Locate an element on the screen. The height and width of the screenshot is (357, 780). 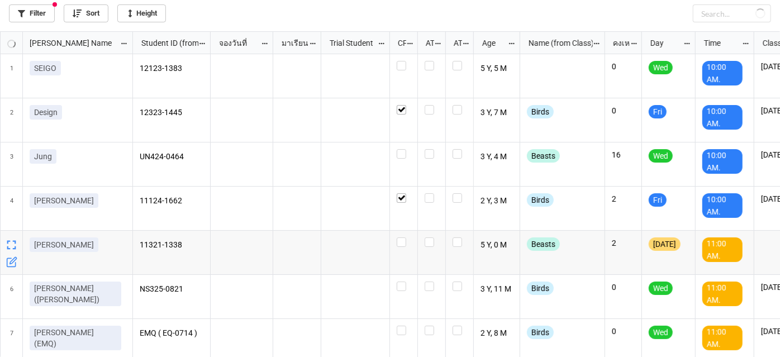
a: Filter is located at coordinates (32, 13).